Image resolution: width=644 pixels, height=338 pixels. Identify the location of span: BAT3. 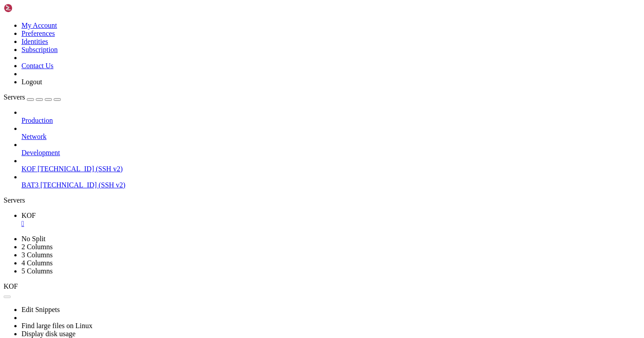
(30, 185).